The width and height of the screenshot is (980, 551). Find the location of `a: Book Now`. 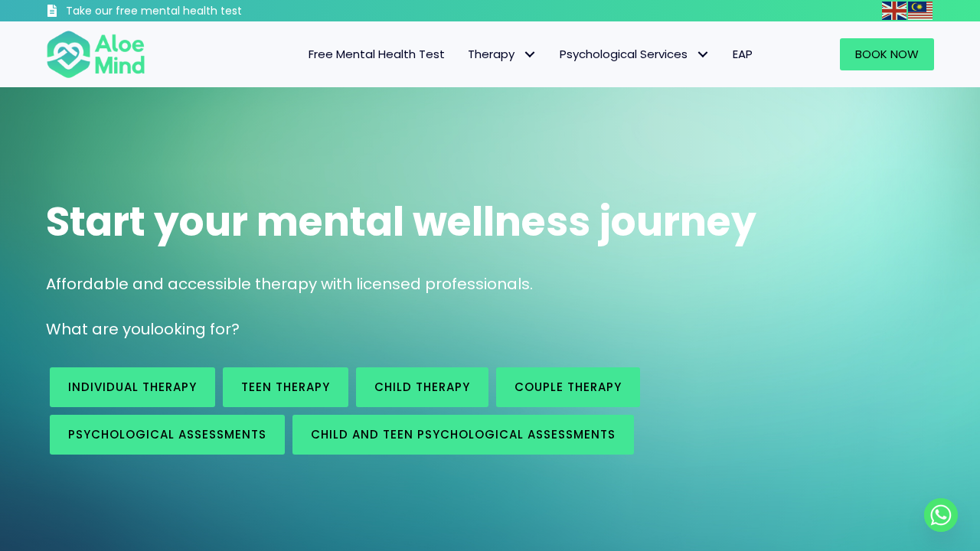

a: Book Now is located at coordinates (887, 54).